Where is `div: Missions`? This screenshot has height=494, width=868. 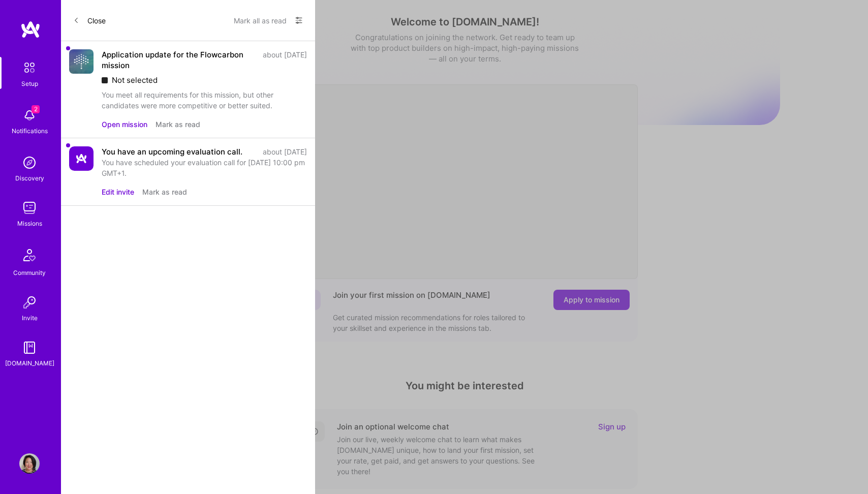 div: Missions is located at coordinates (30, 223).